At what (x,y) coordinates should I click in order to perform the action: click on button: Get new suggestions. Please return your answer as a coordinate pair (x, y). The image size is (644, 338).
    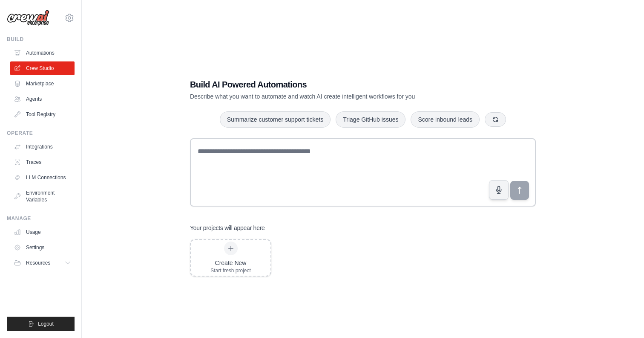
    Looking at the image, I should click on (495, 120).